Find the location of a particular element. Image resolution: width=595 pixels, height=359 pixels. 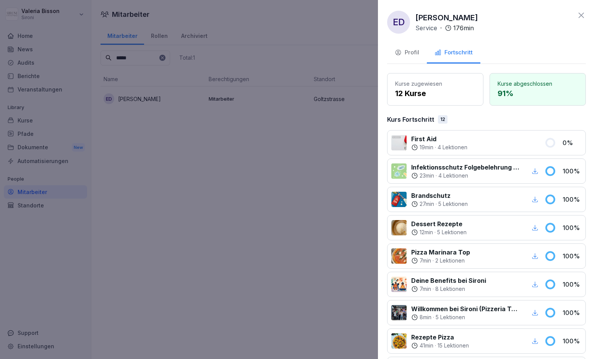

p: Service is located at coordinates (426, 28).